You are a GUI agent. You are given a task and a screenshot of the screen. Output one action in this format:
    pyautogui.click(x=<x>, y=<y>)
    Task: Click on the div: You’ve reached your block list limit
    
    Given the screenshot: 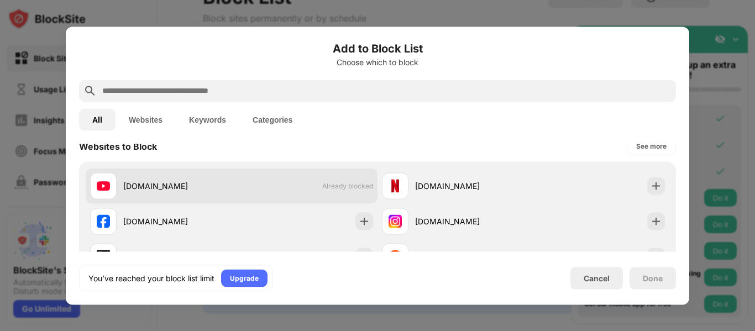 What is the action you would take?
    pyautogui.click(x=151, y=278)
    